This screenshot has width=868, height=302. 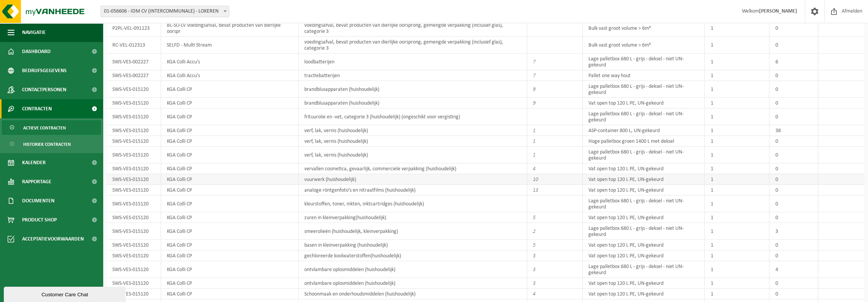 I want to click on td: loodbatterijen, so click(x=413, y=62).